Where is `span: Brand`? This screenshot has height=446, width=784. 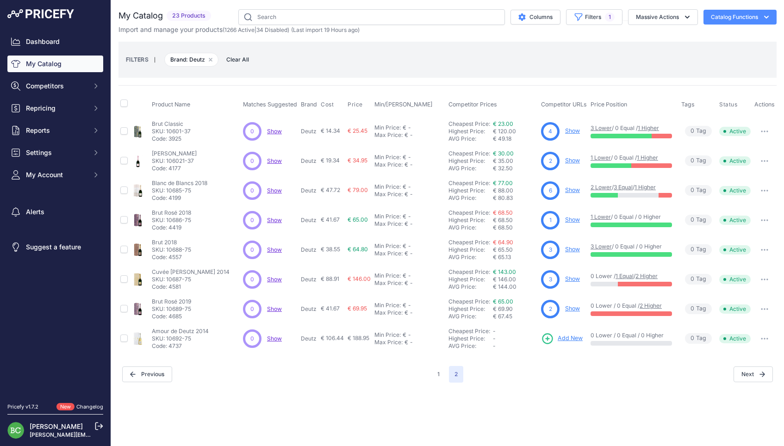 span: Brand is located at coordinates (309, 104).